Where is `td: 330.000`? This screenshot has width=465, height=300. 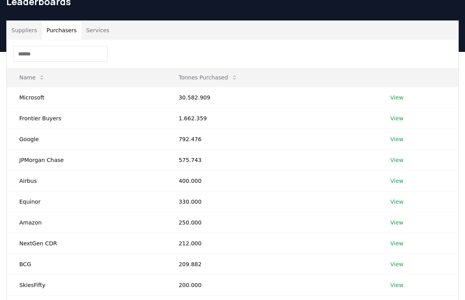 td: 330.000 is located at coordinates (271, 202).